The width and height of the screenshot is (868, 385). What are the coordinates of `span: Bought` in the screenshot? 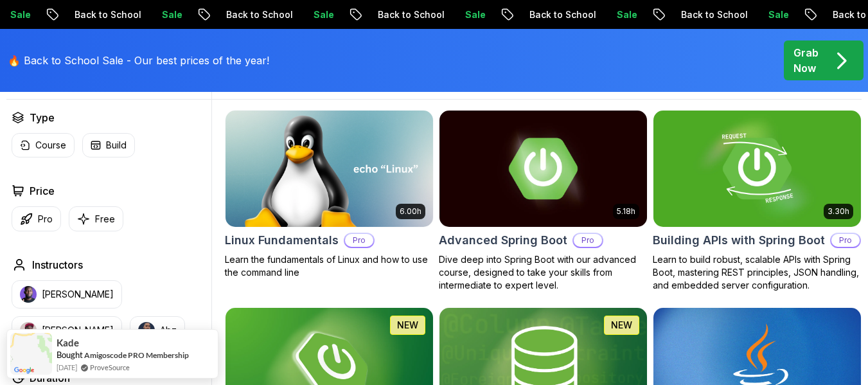 It's located at (69, 355).